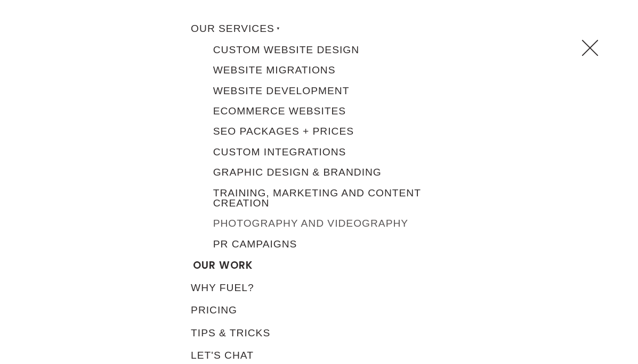 The height and width of the screenshot is (364, 638). Describe the element at coordinates (328, 111) in the screenshot. I see `a: eCommerce Websites` at that location.